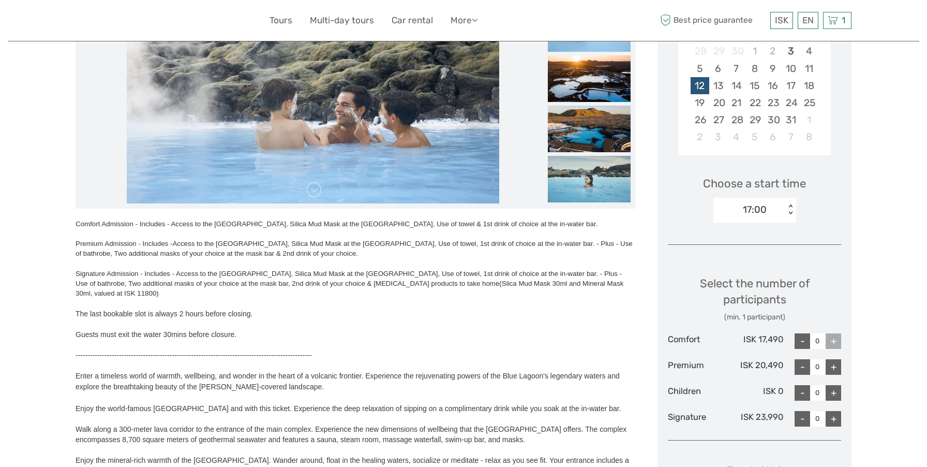  What do you see at coordinates (790, 68) in the screenshot?
I see `div: Choose Friday, October 10th, 2025` at bounding box center [790, 68].